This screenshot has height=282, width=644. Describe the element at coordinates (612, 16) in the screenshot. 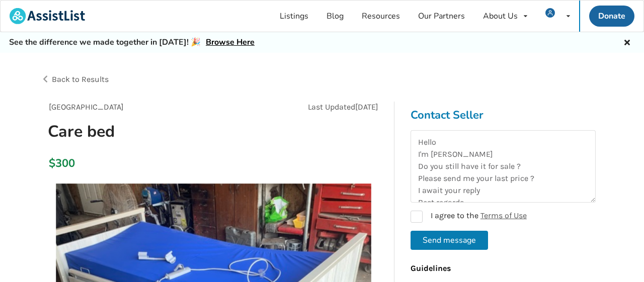

I see `a: Donate` at that location.